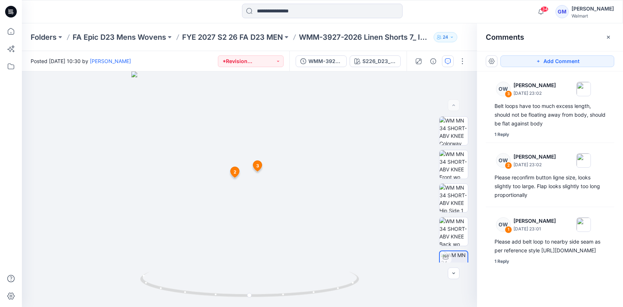 The height and width of the screenshot is (307, 623). I want to click on div: Belt loops have too much excess length, should not be floating away from body, should be flat aga..., so click(550, 115).